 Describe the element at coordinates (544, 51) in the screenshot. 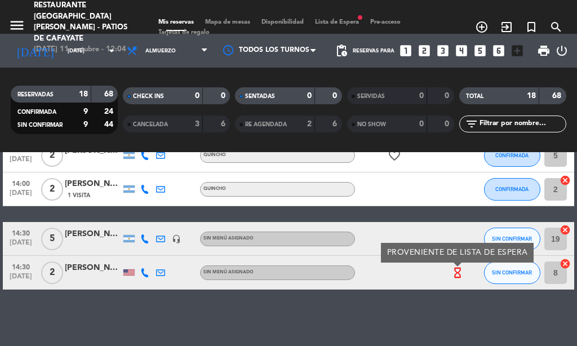

I see `span: print` at that location.